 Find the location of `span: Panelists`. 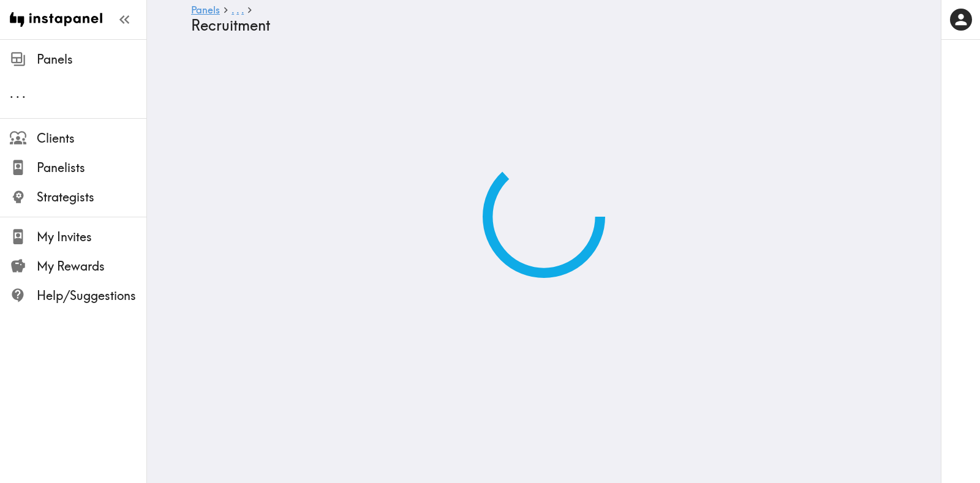

span: Panelists is located at coordinates (91, 167).